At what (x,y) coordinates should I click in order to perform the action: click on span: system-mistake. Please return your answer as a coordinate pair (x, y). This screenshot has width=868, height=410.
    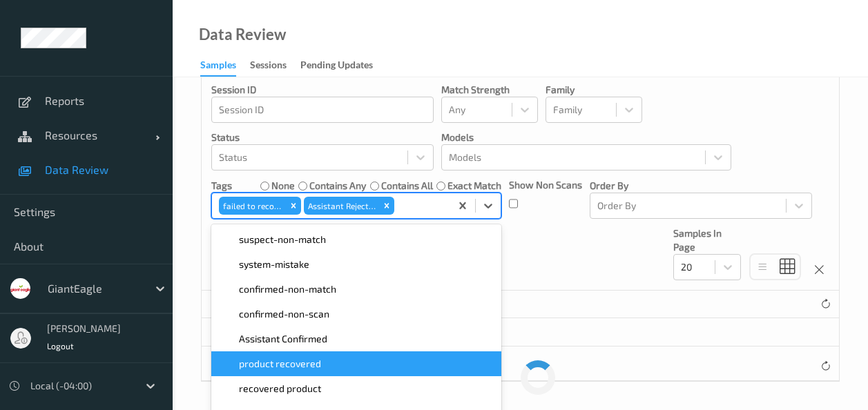
    Looking at the image, I should click on (274, 264).